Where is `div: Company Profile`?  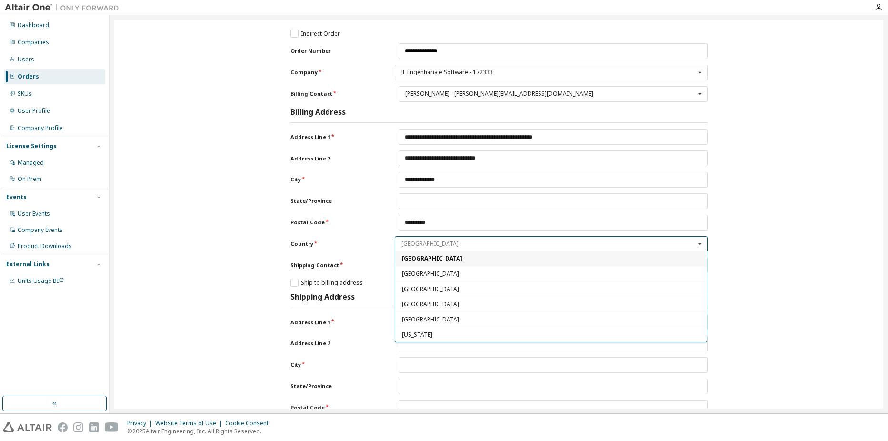
div: Company Profile is located at coordinates (40, 128).